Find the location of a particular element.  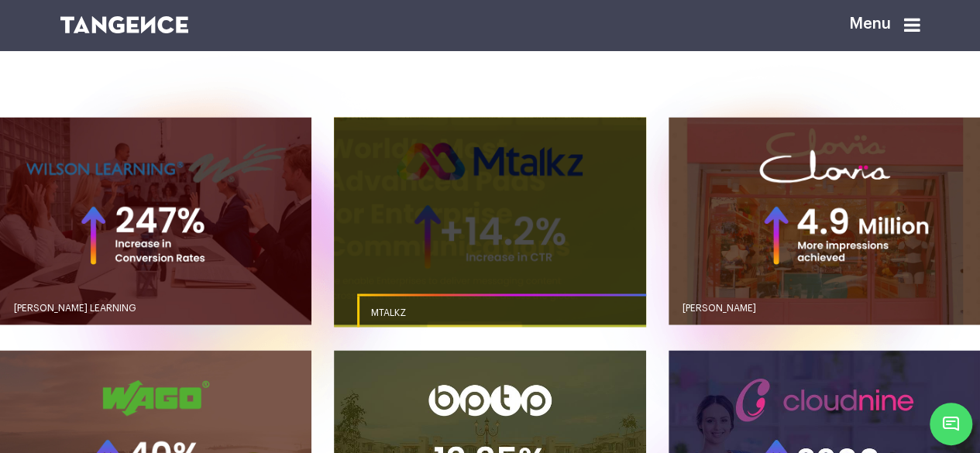

span: MTALKZ is located at coordinates (388, 312).